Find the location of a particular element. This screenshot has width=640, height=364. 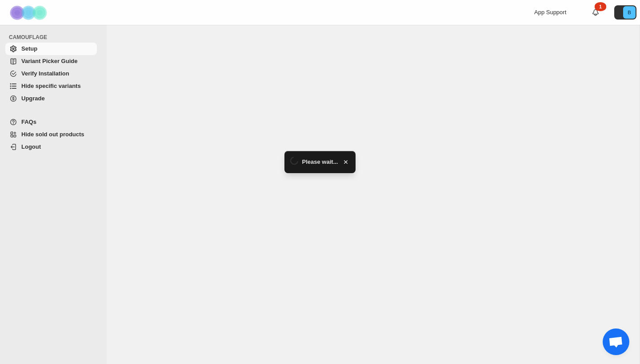

span: Upgrade is located at coordinates (33, 98).